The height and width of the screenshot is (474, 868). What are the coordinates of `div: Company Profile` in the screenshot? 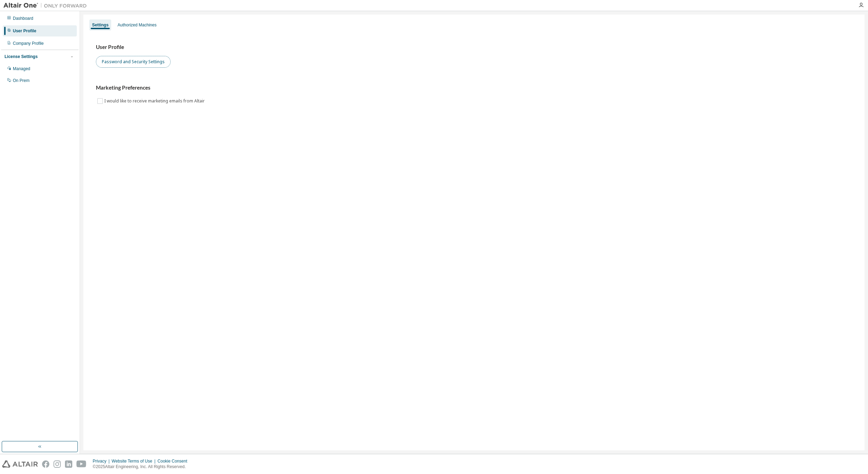 It's located at (29, 43).